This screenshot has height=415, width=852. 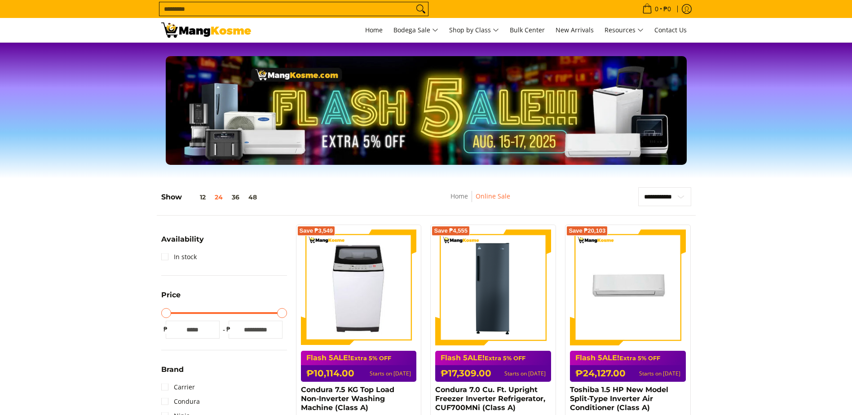 What do you see at coordinates (316, 231) in the screenshot?
I see `span: Save ₱3,549` at bounding box center [316, 231].